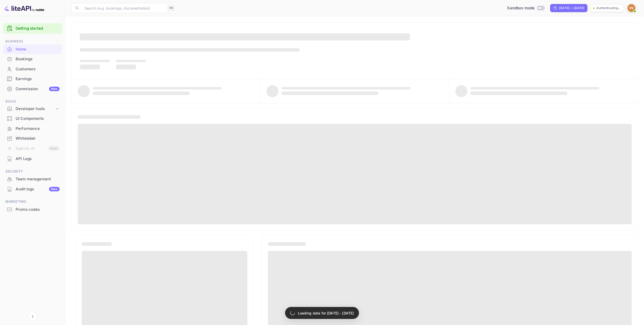  Describe the element at coordinates (37, 89) in the screenshot. I see `div: Commission` at that location.